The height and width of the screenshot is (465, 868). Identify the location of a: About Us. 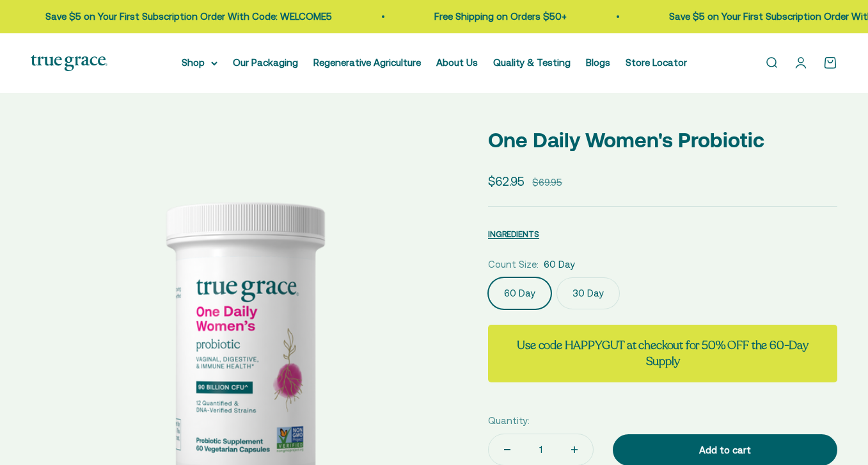
(457, 62).